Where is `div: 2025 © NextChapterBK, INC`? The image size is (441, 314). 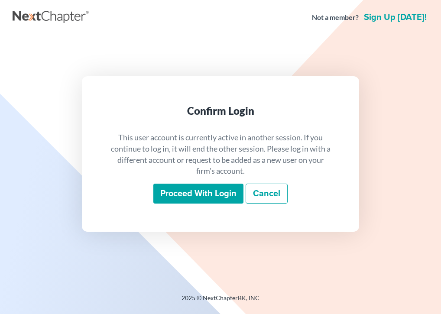 div: 2025 © NextChapterBK, INC is located at coordinates (221, 302).